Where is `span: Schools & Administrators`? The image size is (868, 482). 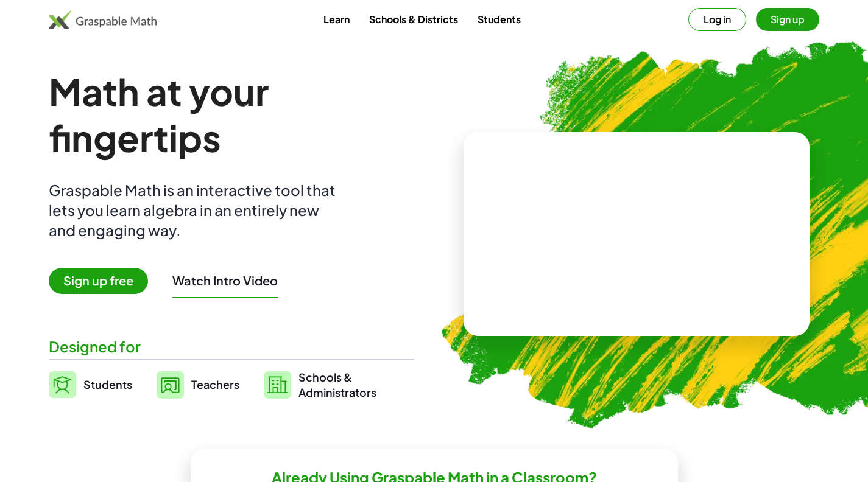
span: Schools & Administrators is located at coordinates (337, 385).